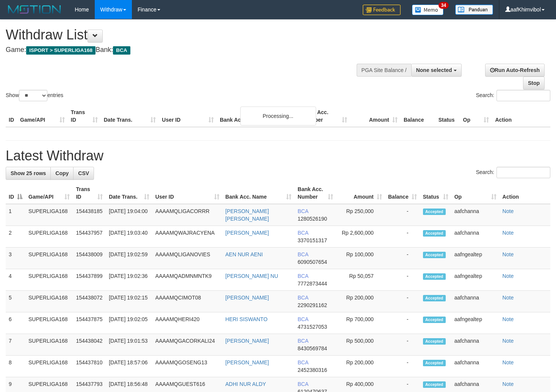  I want to click on td: AAAAMQLIGACORRR, so click(187, 215).